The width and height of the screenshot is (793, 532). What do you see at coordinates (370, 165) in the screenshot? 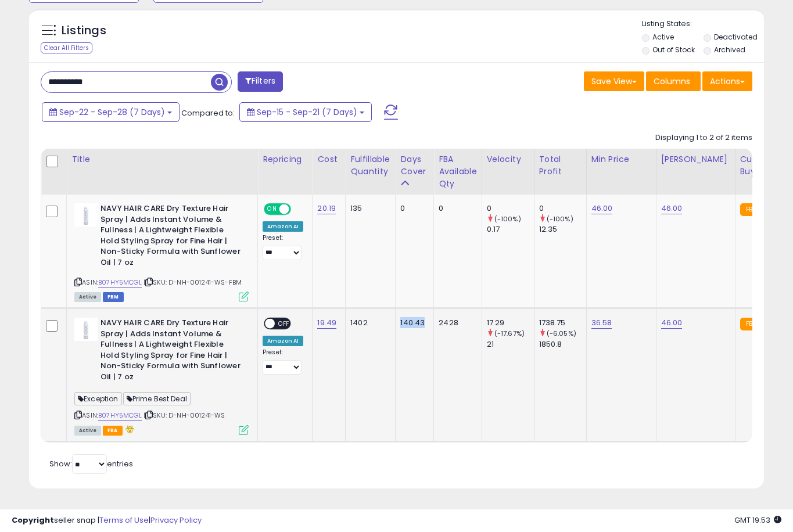
I see `div: Fulfillable Quantity` at bounding box center [370, 165].